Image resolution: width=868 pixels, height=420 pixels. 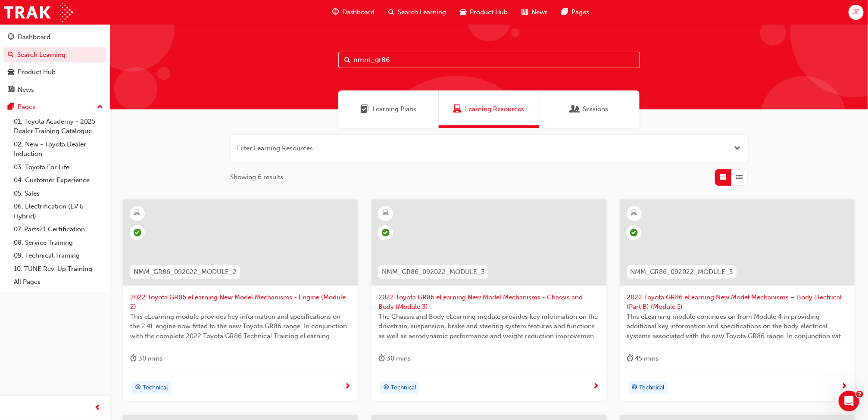 I want to click on span: Product Hub, so click(x=489, y=12).